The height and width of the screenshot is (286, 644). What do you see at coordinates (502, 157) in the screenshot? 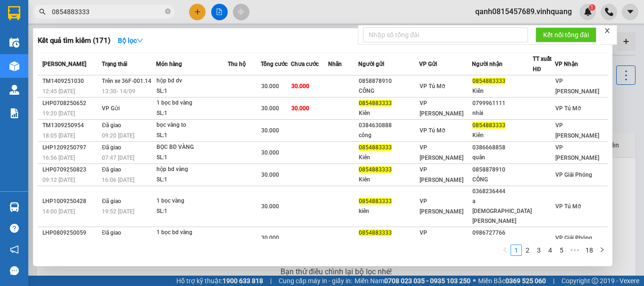
I see `div: quân` at bounding box center [502, 157].